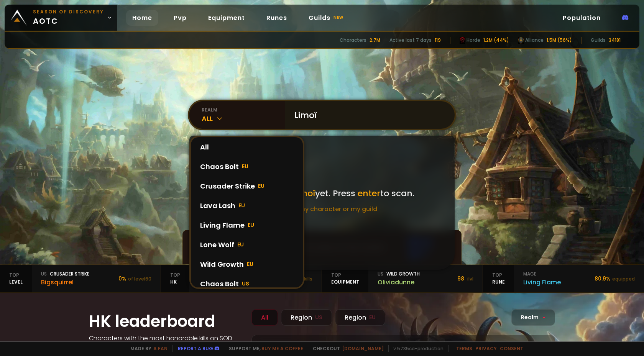 Image resolution: width=644 pixels, height=356 pixels. Describe the element at coordinates (403, 278) in the screenshot. I see `a: TopequipmentusWild GrowthOliviadunne98 ilvl` at that location.